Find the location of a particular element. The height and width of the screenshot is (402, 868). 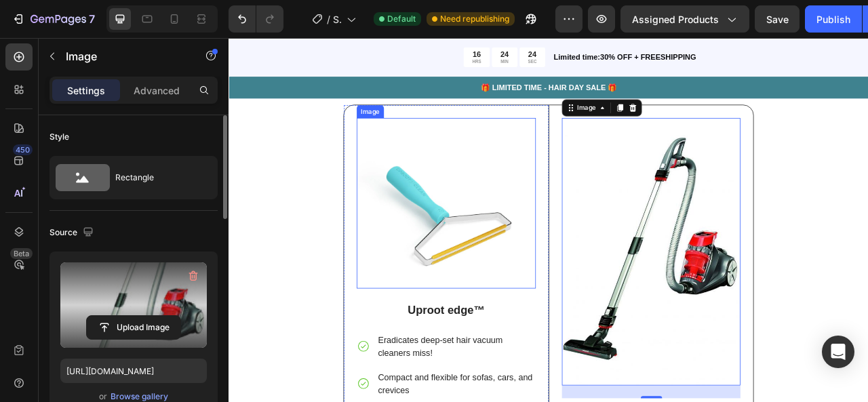

div: Undo/Redo is located at coordinates (255, 19).